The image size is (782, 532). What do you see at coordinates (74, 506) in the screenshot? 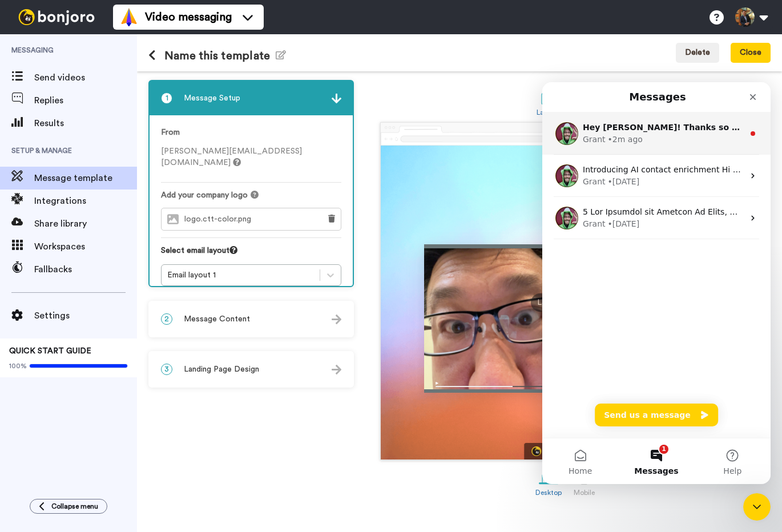
I see `span: Collapse menu` at bounding box center [74, 506].